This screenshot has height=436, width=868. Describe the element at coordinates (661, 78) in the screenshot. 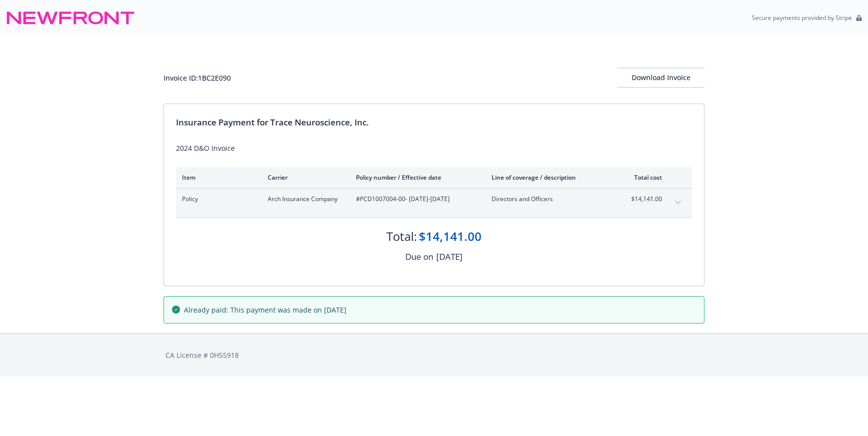

I see `button: Download Invoice` at that location.